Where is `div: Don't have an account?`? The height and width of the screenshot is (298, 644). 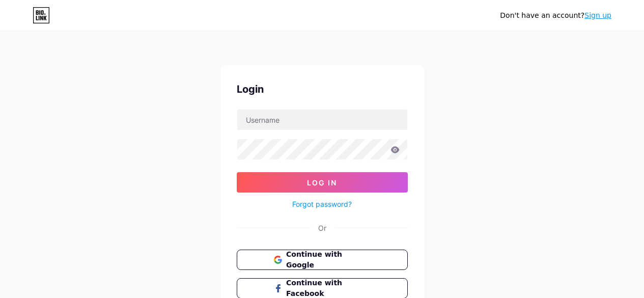
div: Don't have an account? is located at coordinates (556, 15).